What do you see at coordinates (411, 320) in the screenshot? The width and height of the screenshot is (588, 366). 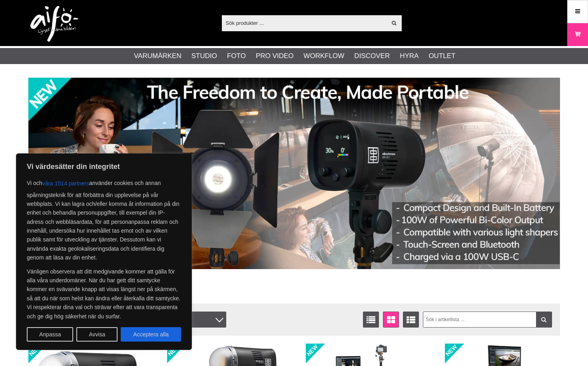 I see `a: Utökad listvisning` at bounding box center [411, 320].